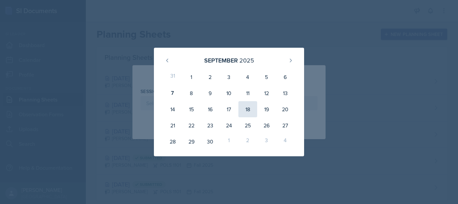 This screenshot has height=204, width=458. Describe the element at coordinates (210, 109) in the screenshot. I see `div: 16` at that location.